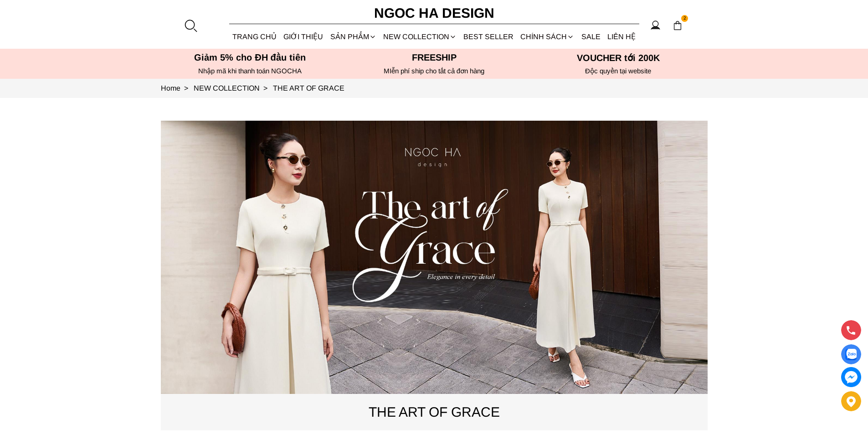 The height and width of the screenshot is (434, 868). What do you see at coordinates (353, 37) in the screenshot?
I see `div: SẢN PHẨM` at bounding box center [353, 37].